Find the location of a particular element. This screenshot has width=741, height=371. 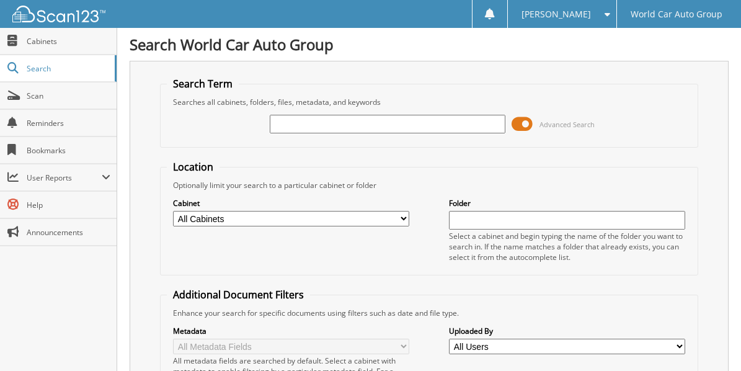

span: Help is located at coordinates (68, 205).